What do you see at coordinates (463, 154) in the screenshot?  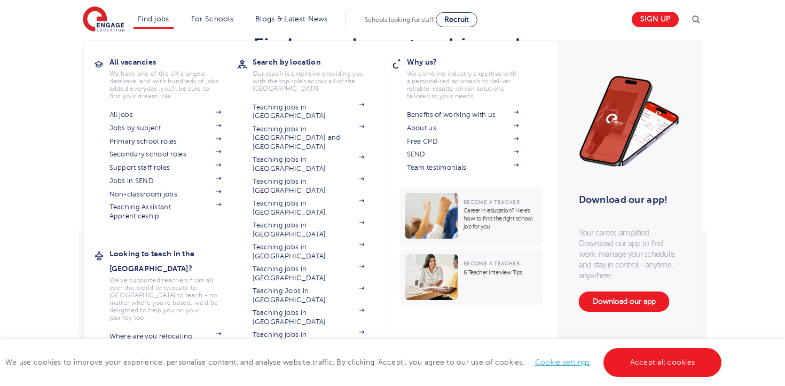 I see `a: SEND` at bounding box center [463, 154].